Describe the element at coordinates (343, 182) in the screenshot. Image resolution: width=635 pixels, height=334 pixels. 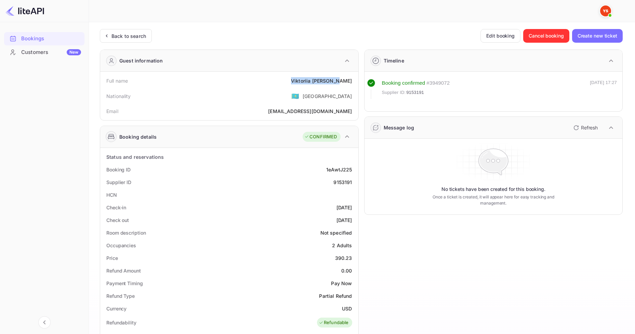
I see `div: 9153191` at that location.